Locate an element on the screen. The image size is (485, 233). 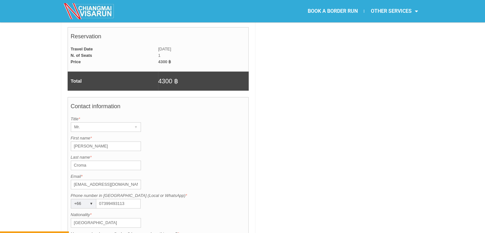
h4: Contact information is located at coordinates (158, 108).